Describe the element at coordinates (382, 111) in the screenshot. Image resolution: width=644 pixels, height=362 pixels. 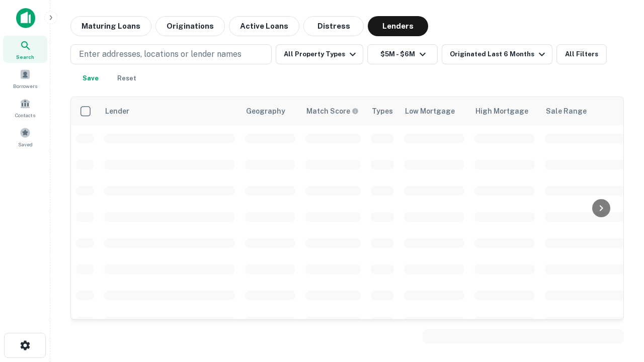
I see `div: Types` at that location.